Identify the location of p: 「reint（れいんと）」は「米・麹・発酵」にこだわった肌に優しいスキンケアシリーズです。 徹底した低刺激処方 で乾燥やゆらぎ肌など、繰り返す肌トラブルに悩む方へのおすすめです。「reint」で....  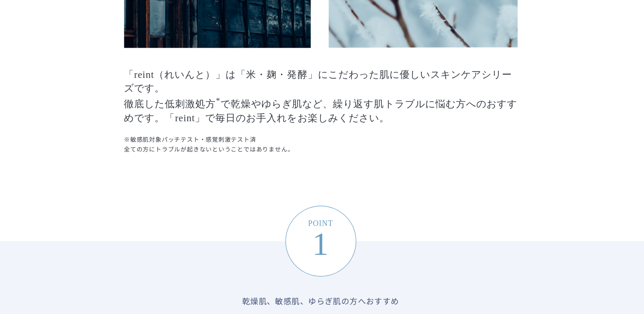
(322, 75).